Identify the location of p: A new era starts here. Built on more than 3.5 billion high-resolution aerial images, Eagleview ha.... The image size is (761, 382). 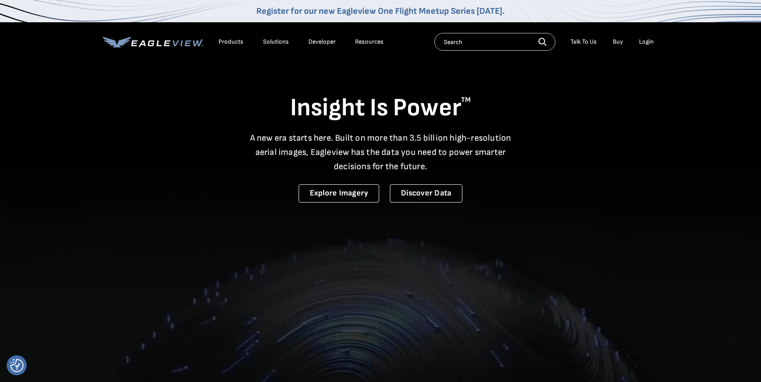
(381, 152).